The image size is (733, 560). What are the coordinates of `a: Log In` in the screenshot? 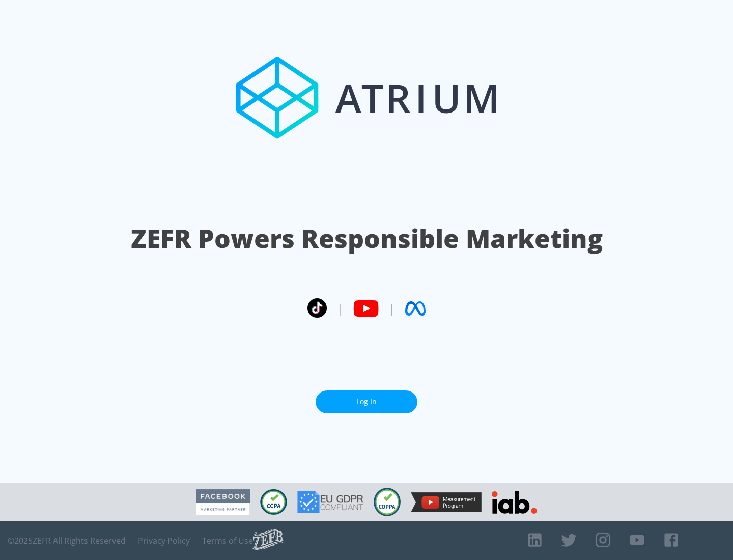 It's located at (366, 402).